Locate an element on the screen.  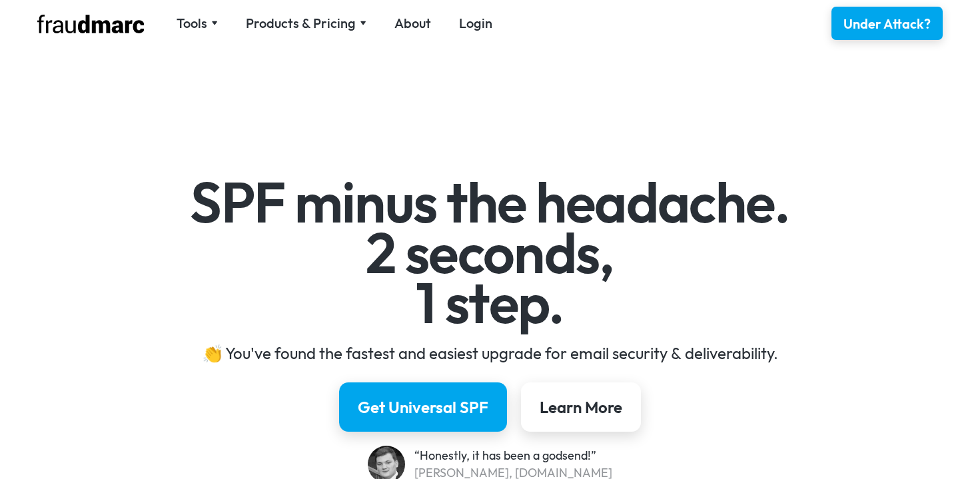
a: Learn More is located at coordinates (581, 407).